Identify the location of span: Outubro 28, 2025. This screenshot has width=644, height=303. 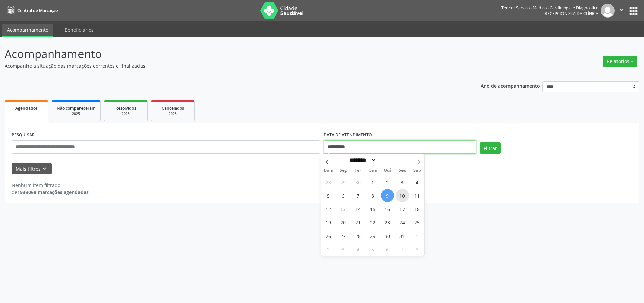
(358, 235).